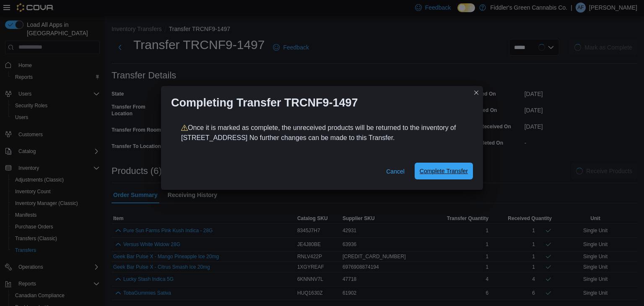 The height and width of the screenshot is (306, 644). Describe the element at coordinates (443, 171) in the screenshot. I see `span: Complete Transfer` at that location.